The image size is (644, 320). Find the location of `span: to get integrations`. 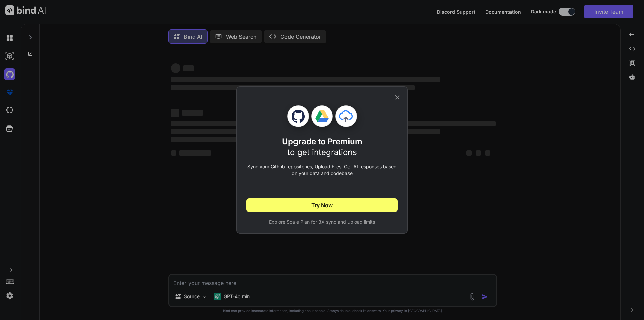

span: to get integrations is located at coordinates (322, 152).